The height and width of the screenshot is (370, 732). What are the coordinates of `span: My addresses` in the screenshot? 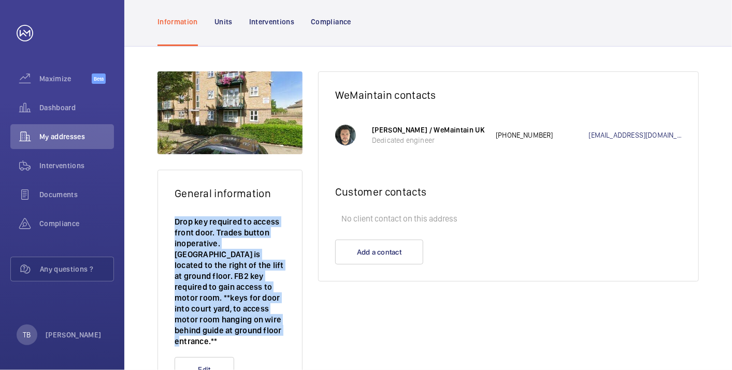 It's located at (77, 137).